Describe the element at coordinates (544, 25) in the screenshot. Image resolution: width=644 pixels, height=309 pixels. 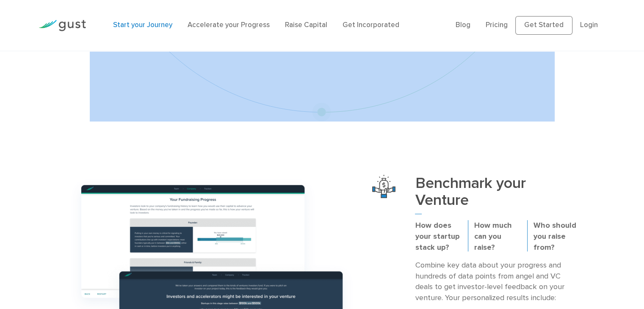
I see `a: Get Started` at that location.